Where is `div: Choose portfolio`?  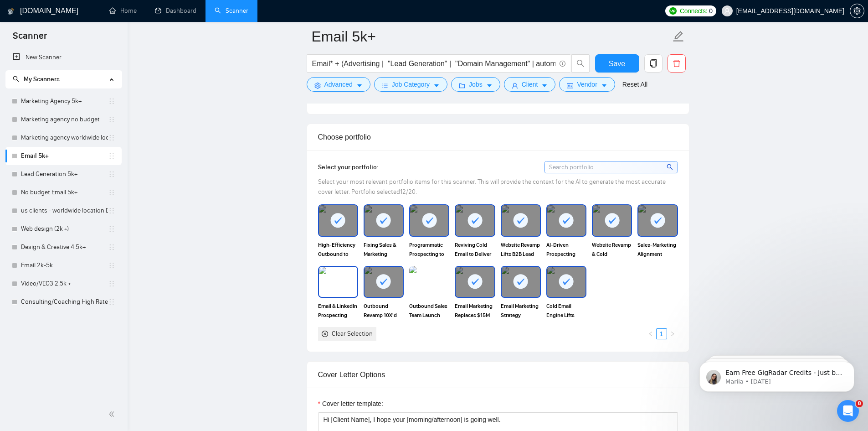 div: Choose portfolio is located at coordinates (498, 137).